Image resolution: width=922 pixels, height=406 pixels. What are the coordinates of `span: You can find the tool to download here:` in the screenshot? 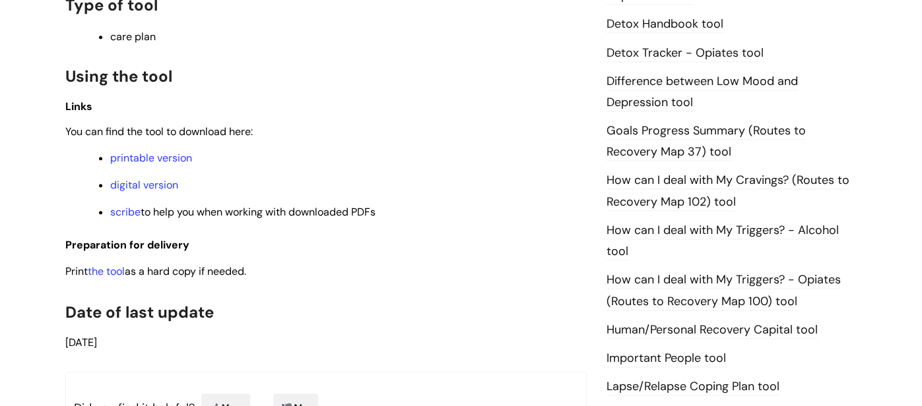 It's located at (159, 131).